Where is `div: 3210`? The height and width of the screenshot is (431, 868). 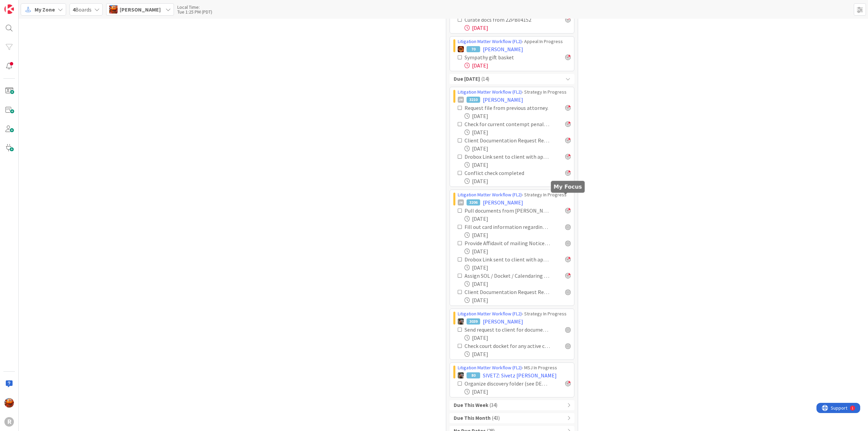 div: 3210 is located at coordinates (473, 99).